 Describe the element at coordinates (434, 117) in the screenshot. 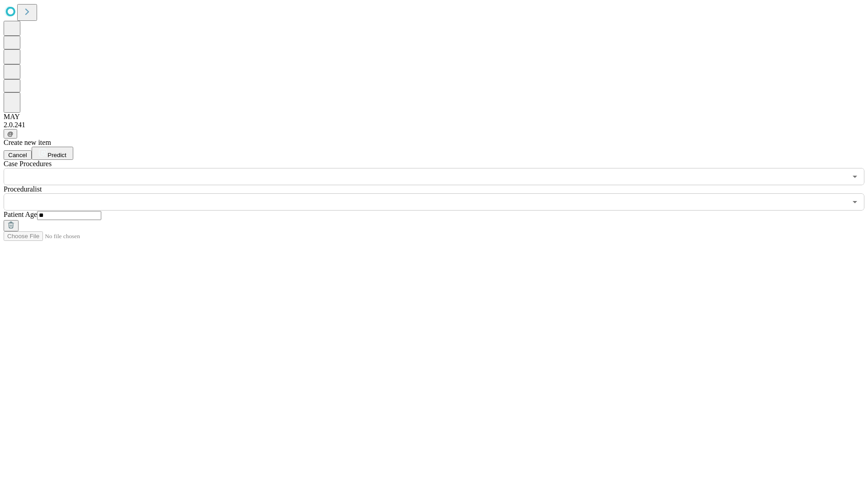

I see `div: MAY` at that location.